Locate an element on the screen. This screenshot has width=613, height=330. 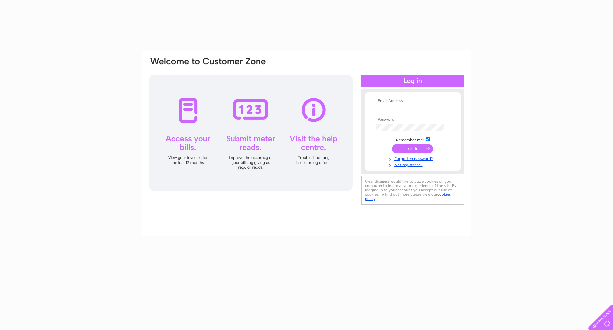
th: Password: is located at coordinates (412, 120).